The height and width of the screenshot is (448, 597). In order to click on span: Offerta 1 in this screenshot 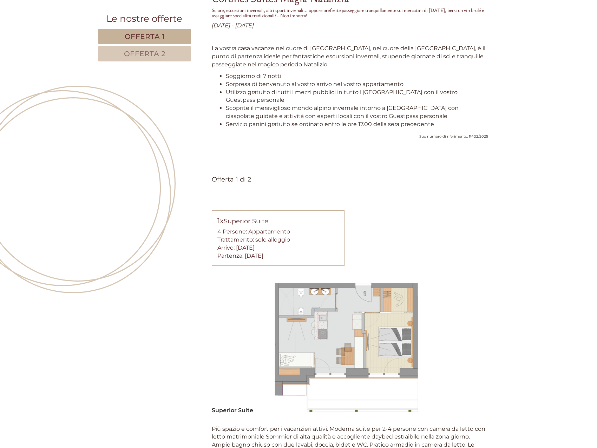, I will do `click(145, 37)`.